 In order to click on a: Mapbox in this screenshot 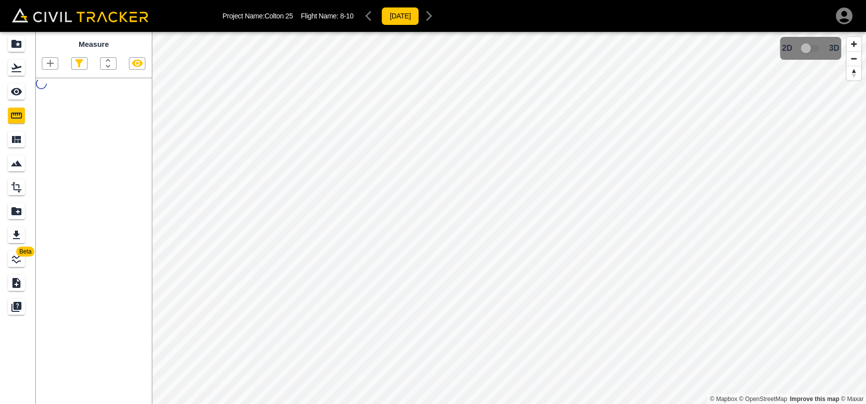, I will do `click(723, 399)`.